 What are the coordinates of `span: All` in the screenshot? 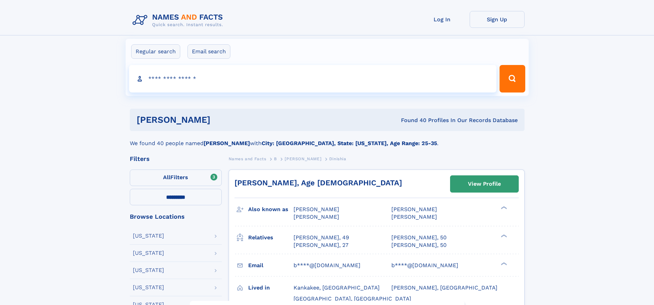 It's located at (167, 177).